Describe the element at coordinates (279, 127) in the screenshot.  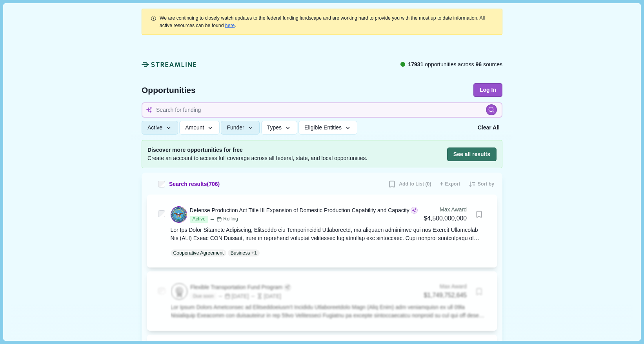
I see `button: Types` at that location.